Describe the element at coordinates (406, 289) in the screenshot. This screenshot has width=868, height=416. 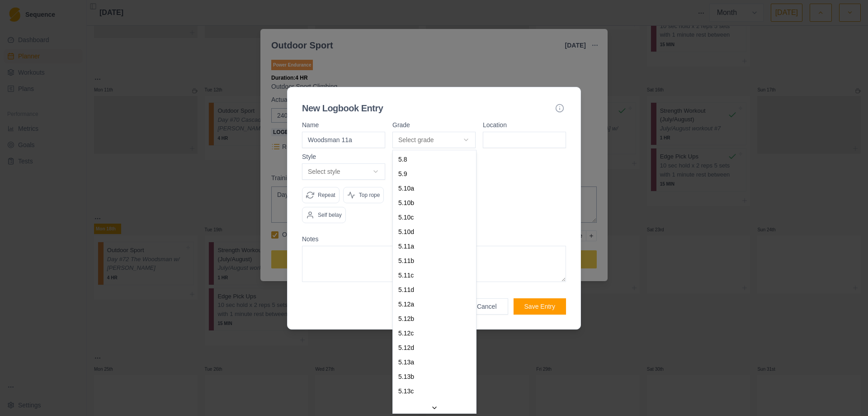
I see `span: 5.11d` at that location.